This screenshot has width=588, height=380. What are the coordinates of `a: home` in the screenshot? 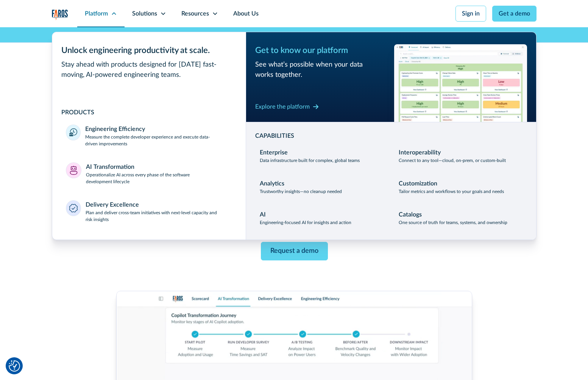 It's located at (60, 15).